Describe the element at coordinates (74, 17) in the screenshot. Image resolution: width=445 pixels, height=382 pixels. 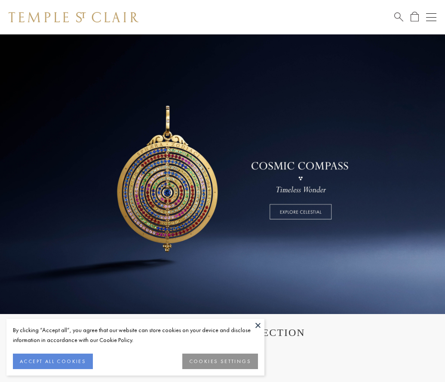
I see `img: Temple St. Clair` at that location.